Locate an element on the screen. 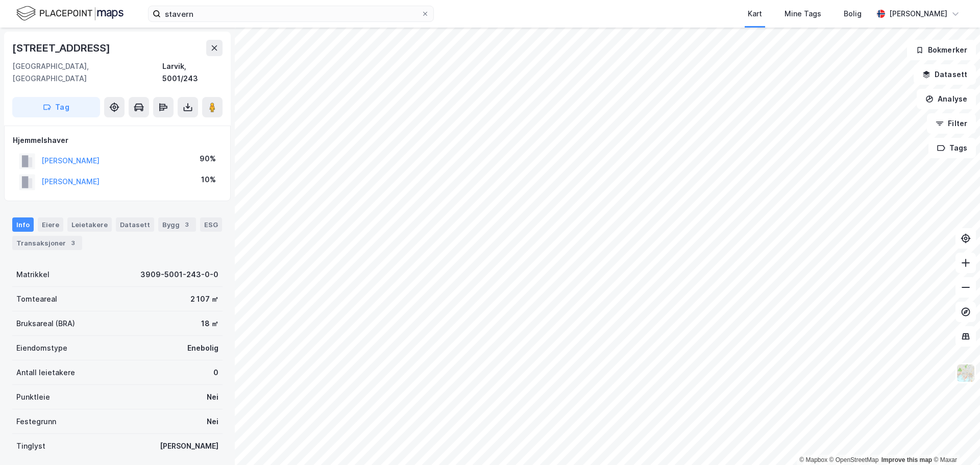  div: Kart is located at coordinates (754, 14).